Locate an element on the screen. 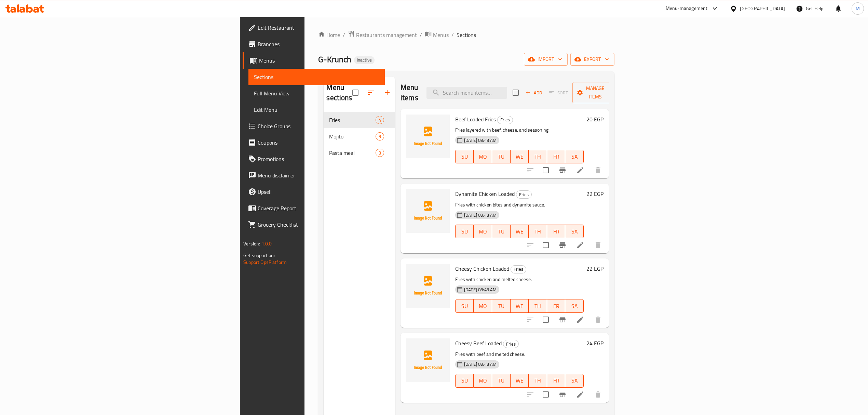 This screenshot has height=415, width=868. h6: 20 EGP is located at coordinates (595, 119).